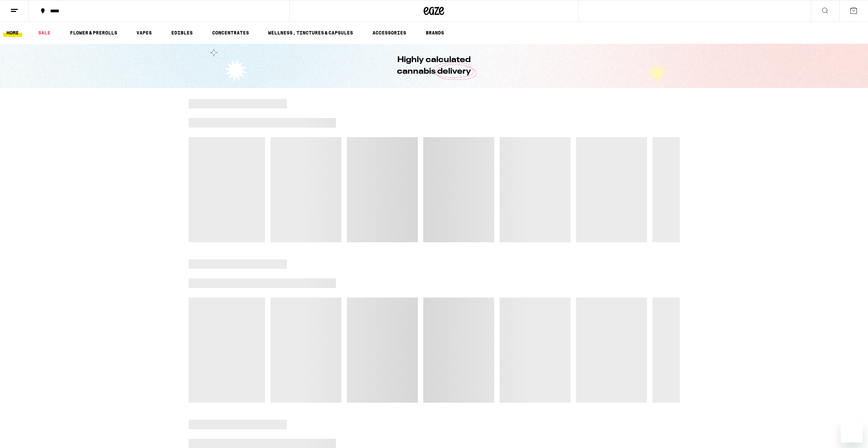 Image resolution: width=868 pixels, height=448 pixels. Describe the element at coordinates (310, 33) in the screenshot. I see `a: WELLNESS, TINCTURES & CAPSULES` at that location.